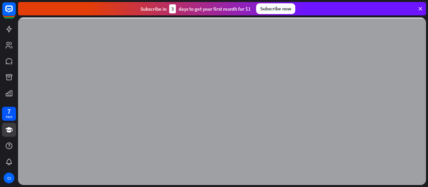 This screenshot has width=428, height=187. Describe the element at coordinates (172, 9) in the screenshot. I see `div: 3` at that location.